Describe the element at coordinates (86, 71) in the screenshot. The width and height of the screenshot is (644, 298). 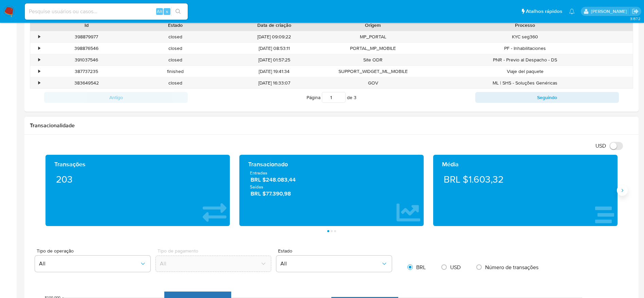
I see `div: 387737235` at that location.